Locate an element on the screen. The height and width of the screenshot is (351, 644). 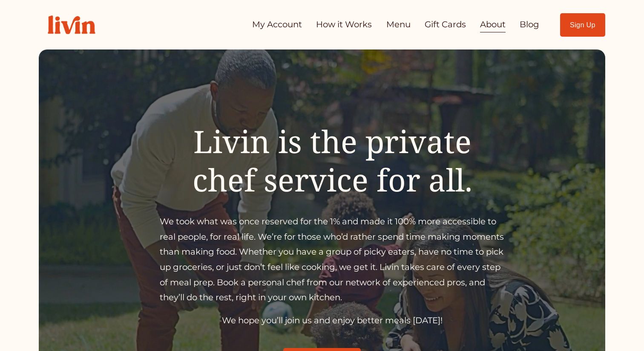
span: We took what was once reserved for the 1% and made it 100% more accessible to real people, for re... is located at coordinates (333, 259).